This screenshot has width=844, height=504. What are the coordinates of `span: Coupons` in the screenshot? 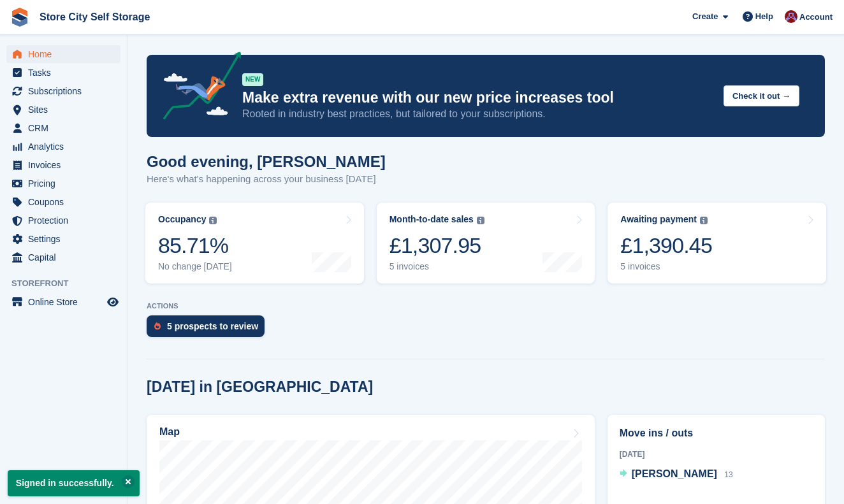 It's located at (66, 202).